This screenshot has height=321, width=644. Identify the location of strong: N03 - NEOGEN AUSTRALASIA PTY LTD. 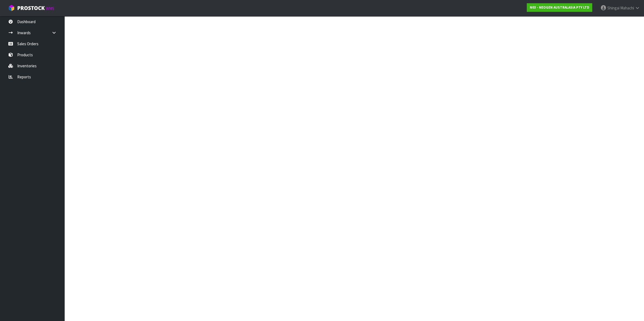
(559, 7).